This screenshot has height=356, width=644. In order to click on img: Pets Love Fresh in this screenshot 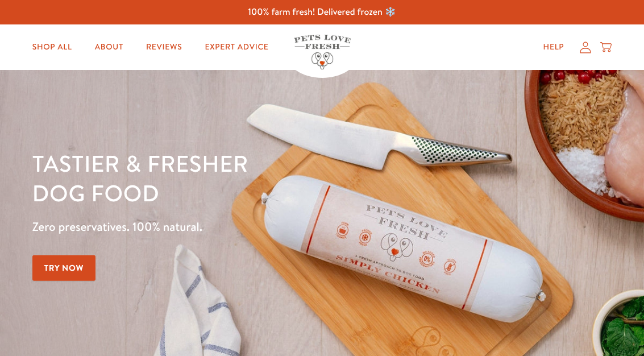, I will do `click(322, 52)`.